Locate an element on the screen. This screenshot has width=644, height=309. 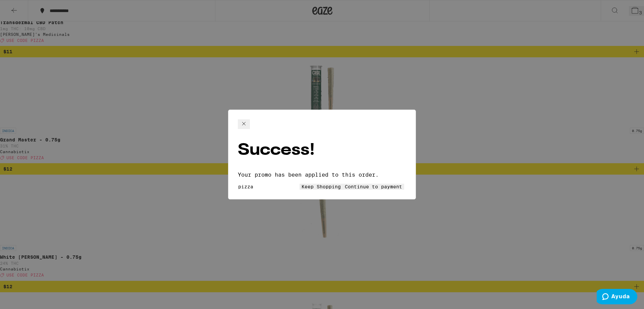
button: Continue to payment is located at coordinates (373, 187).